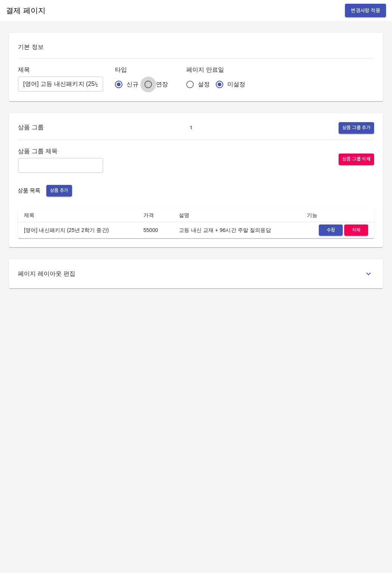 The height and width of the screenshot is (573, 392). What do you see at coordinates (204, 84) in the screenshot?
I see `span: 설정` at bounding box center [204, 84].